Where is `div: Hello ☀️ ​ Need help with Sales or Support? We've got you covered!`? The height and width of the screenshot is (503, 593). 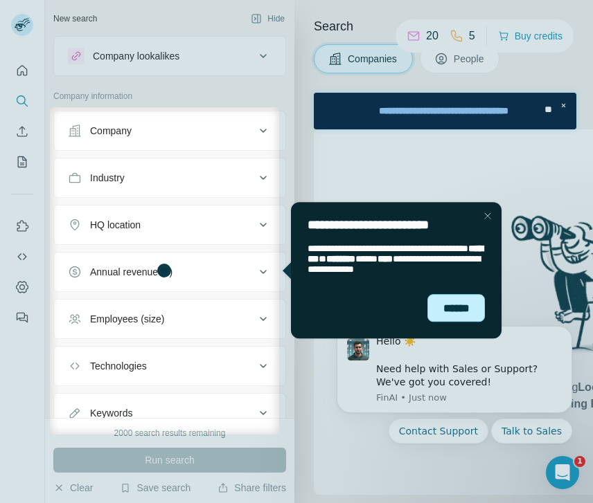 div: Hello ☀️ ​ Need help with Sales or Support? We've got you covered! is located at coordinates (153, 53).